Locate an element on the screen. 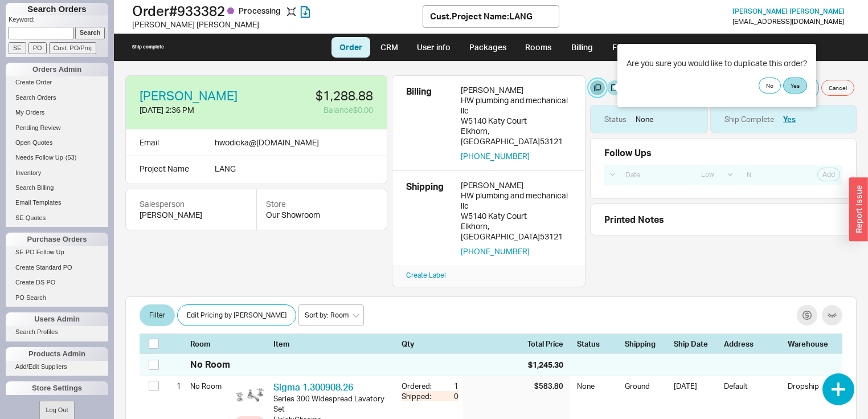 Image resolution: width=868 pixels, height=419 pixels. div: Store Settings is located at coordinates (57, 388).